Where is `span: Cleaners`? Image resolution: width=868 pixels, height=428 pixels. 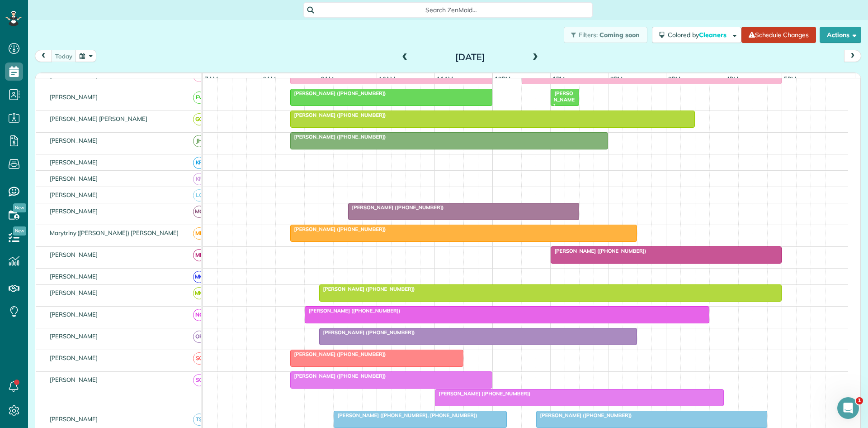 span: Cleaners is located at coordinates (713, 35).